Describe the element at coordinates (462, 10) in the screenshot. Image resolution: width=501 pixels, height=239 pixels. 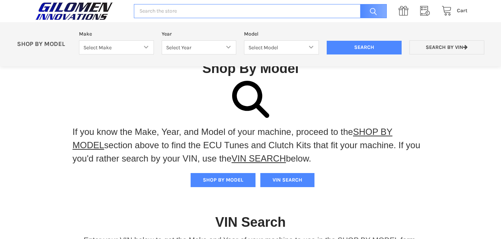
I see `span: Cart` at that location.